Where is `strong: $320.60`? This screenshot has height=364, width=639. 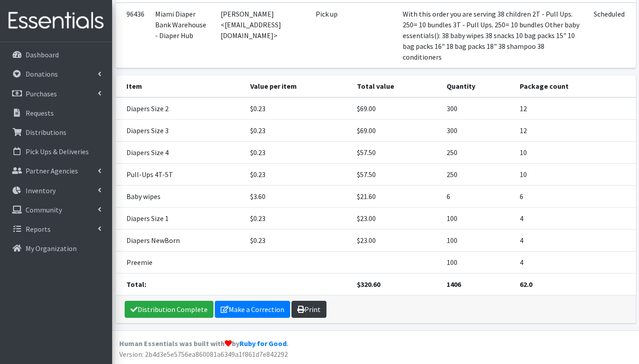 strong: $320.60 is located at coordinates (368, 284).